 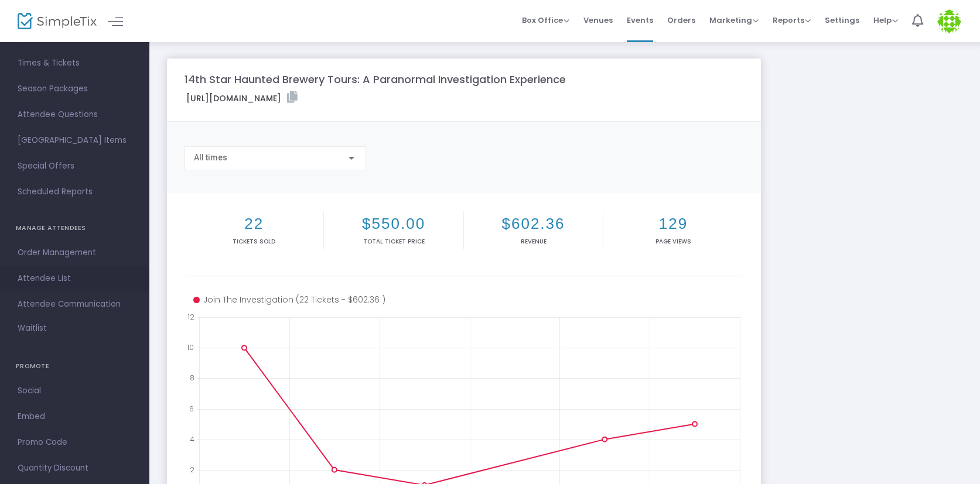 What do you see at coordinates (375, 79) in the screenshot?
I see `m-panel-title: 14th Star Haunted Brewery Tours: A Paranormal Investigation Experience` at bounding box center [375, 79].